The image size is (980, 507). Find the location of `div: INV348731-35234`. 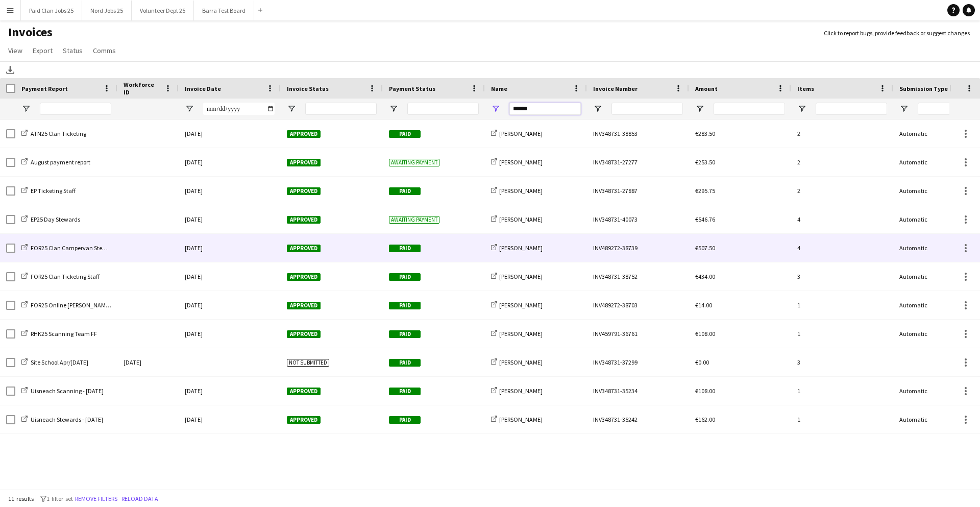

div: INV348731-35234 is located at coordinates (638, 391).